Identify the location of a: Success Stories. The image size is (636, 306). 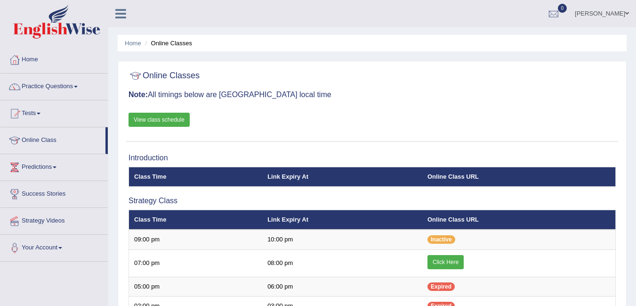
(54, 193).